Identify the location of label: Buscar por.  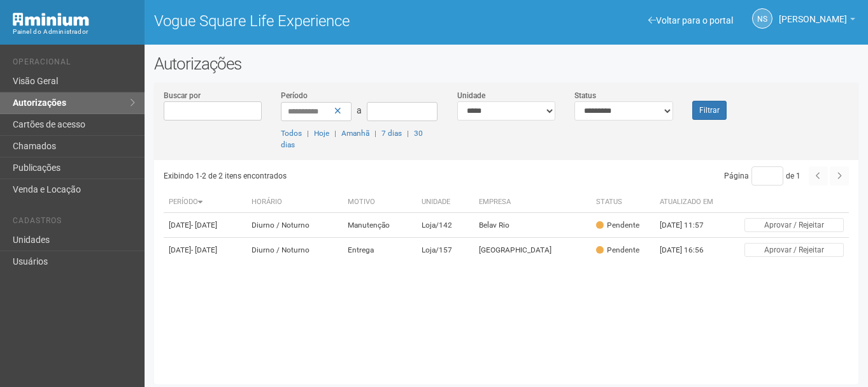
(182, 95).